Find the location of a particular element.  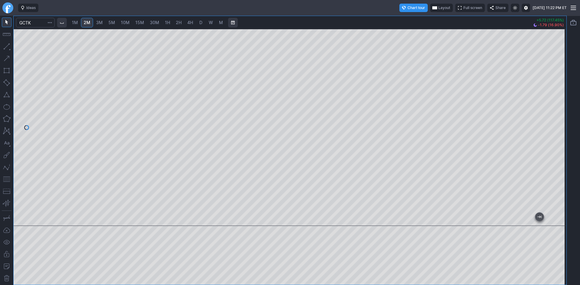

span: -1.79 (16.90%) is located at coordinates (551, 25).